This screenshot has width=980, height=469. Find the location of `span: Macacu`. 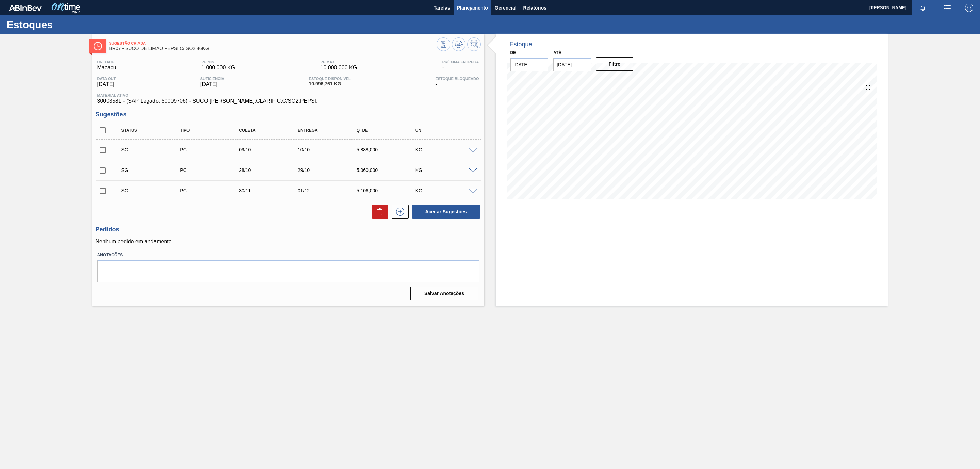

span: Macacu is located at coordinates (107, 68).